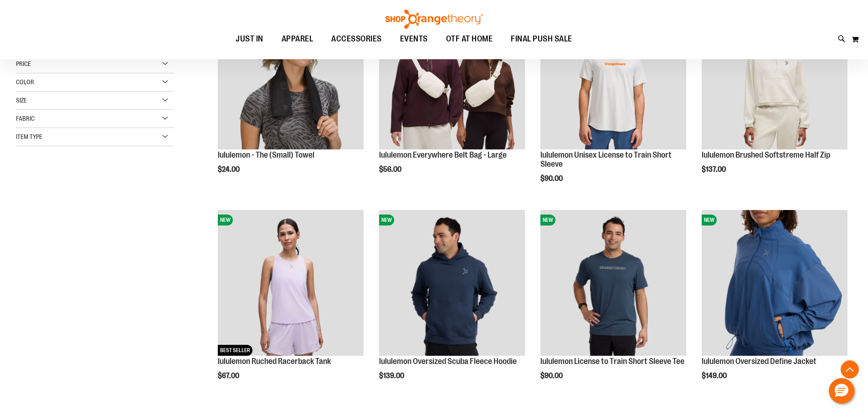 The image size is (868, 415). I want to click on a: lululemon - The (Small) Towel, so click(266, 155).